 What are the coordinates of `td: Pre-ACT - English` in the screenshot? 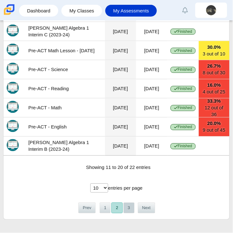 It's located at (65, 127).